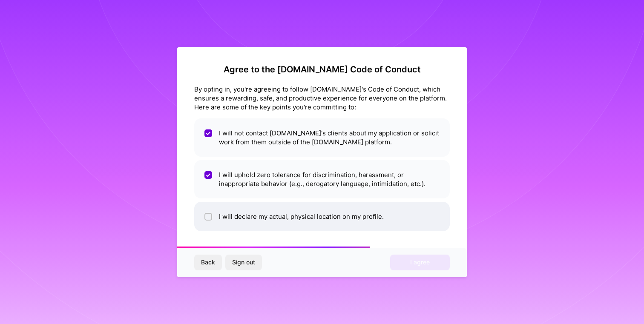  What do you see at coordinates (322, 179) in the screenshot?
I see `li: I will uphold zero tolerance for discrimination, harassment, or inappropriate behavior (e.g., der...` at bounding box center [322, 179].